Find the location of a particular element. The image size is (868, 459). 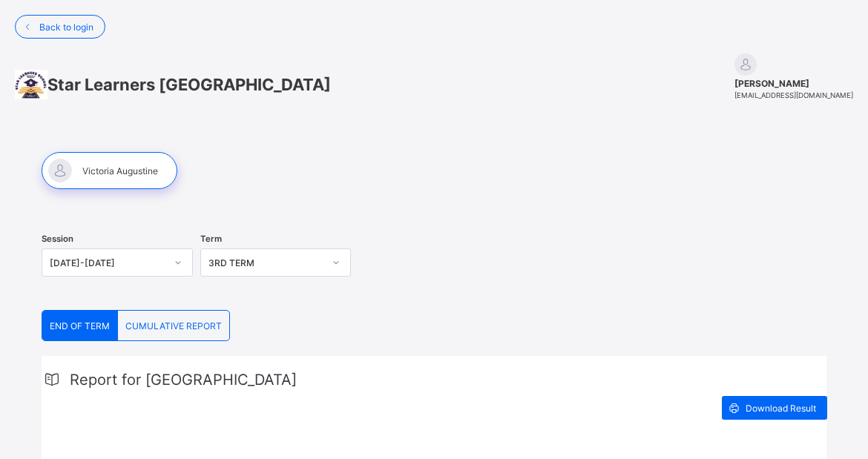

img: School logo is located at coordinates (31, 84).